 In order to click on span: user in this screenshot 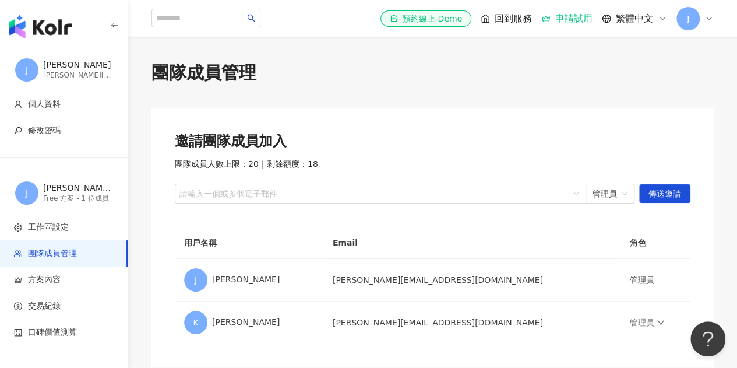, I will do `click(18, 104)`.